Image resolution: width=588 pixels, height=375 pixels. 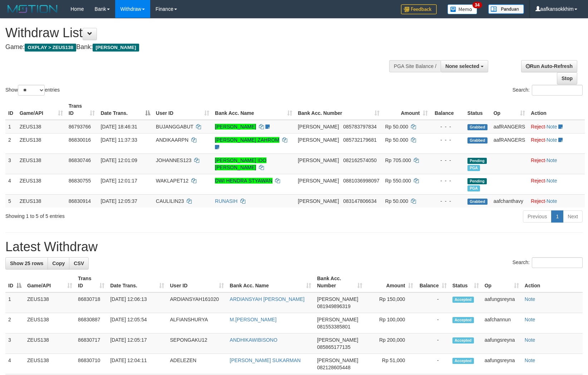 What do you see at coordinates (137, 282) in the screenshot?
I see `th: Date Trans.: activate to sort column ascending` at bounding box center [137, 282].